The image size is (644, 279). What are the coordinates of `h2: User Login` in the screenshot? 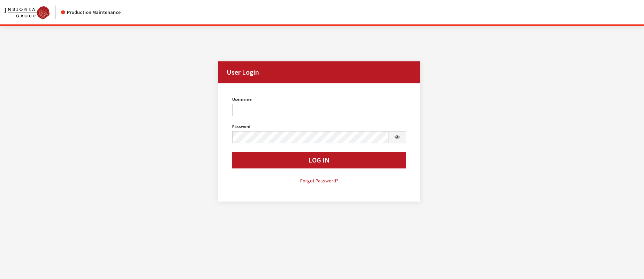 It's located at (319, 72).